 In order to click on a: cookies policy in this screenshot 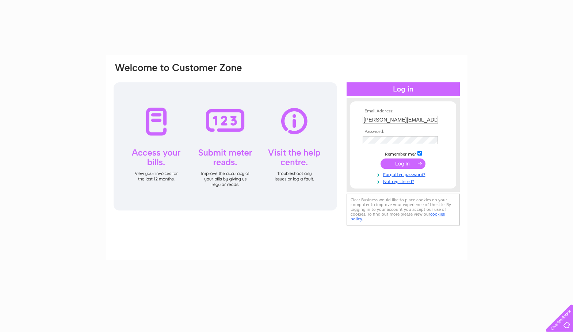, I will do `click(398, 216)`.